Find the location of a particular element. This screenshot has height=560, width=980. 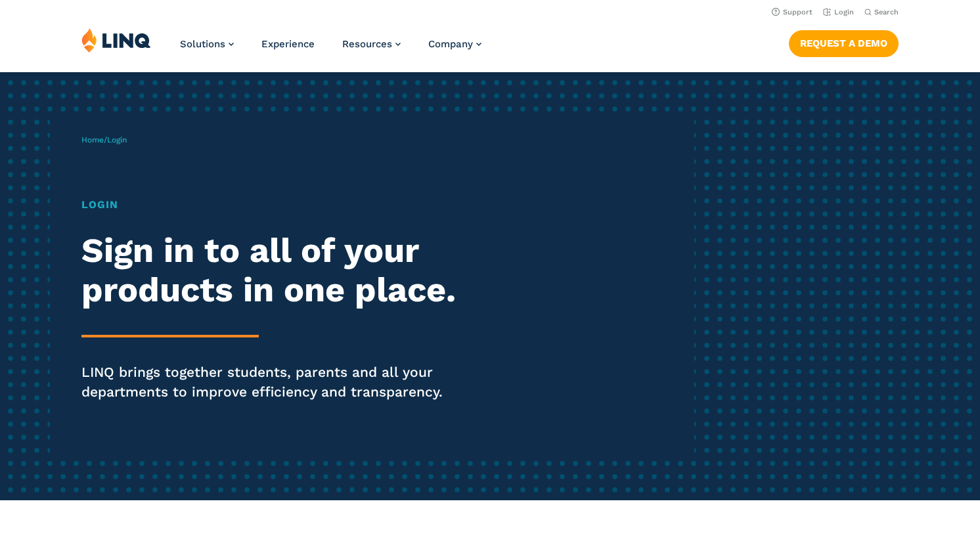

span: Login is located at coordinates (117, 140).